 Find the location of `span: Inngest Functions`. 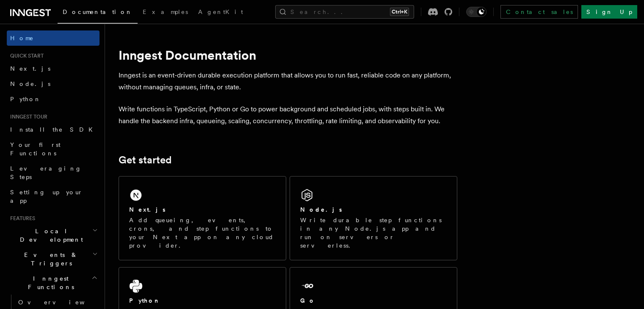

span: Inngest Functions is located at coordinates (49, 283).